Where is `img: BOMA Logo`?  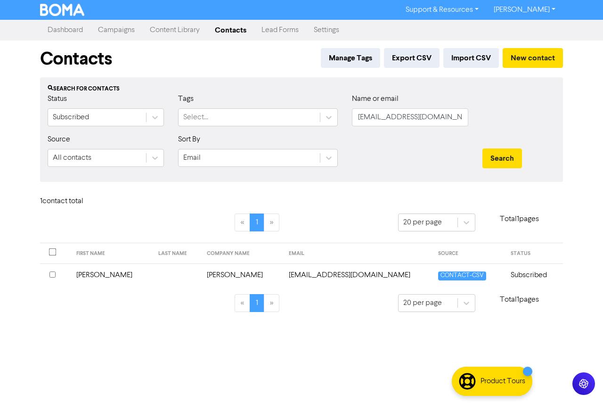
img: BOMA Logo is located at coordinates (62, 10).